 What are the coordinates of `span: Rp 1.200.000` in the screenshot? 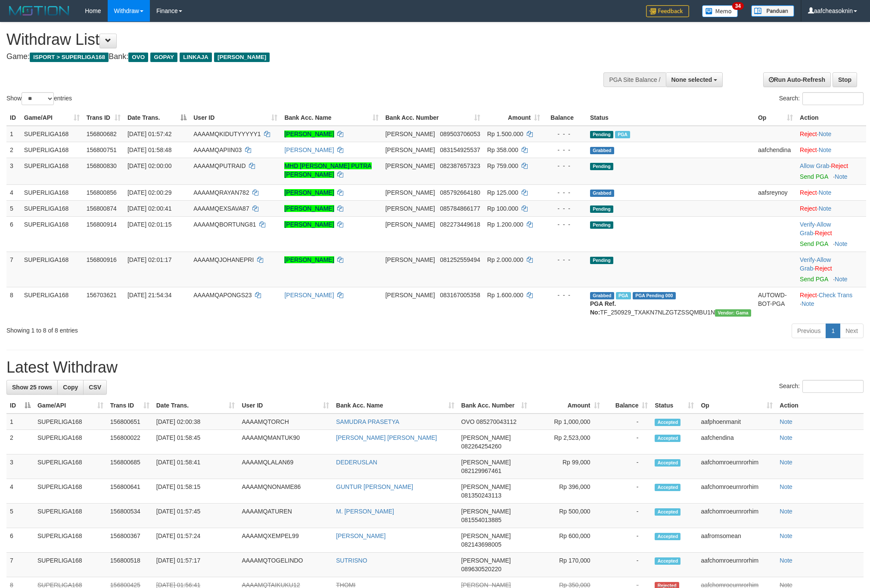 It's located at (505, 224).